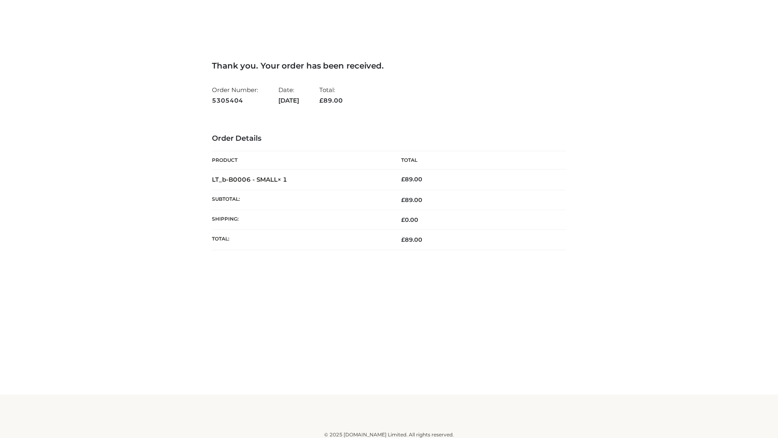 The image size is (778, 438). I want to click on li: Total:, so click(331, 95).